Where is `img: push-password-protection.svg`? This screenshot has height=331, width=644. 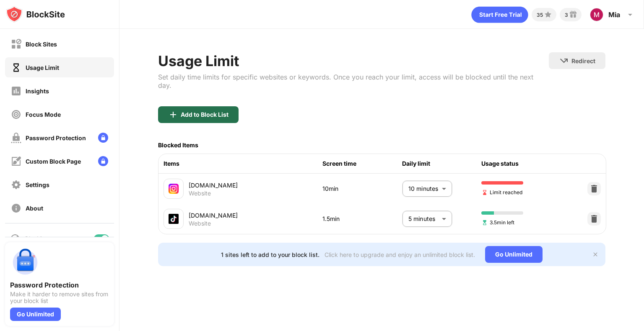 img: push-password-protection.svg is located at coordinates (26, 262).